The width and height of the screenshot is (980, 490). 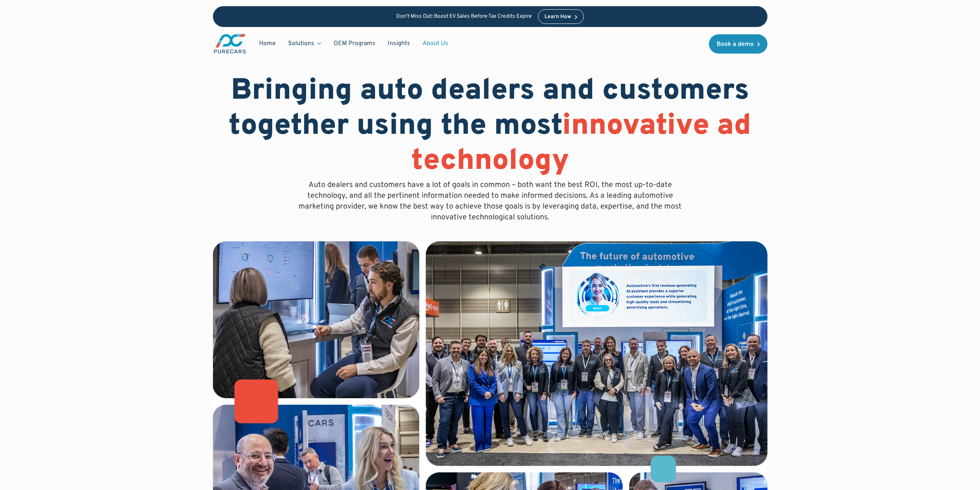 I want to click on p: Auto dealers and customers have a lot of goals in common – both want the best ROI, the most up-to..., so click(x=490, y=201).